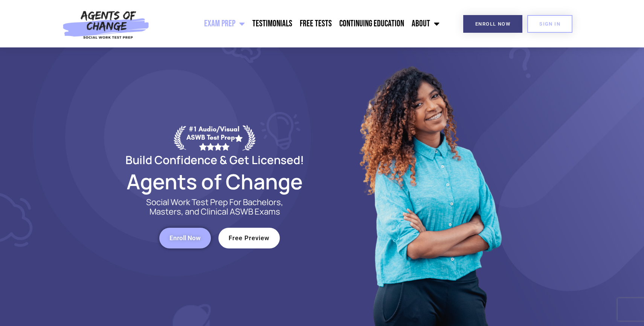 The image size is (644, 326). Describe the element at coordinates (215, 182) in the screenshot. I see `h2: Agents of Change` at that location.